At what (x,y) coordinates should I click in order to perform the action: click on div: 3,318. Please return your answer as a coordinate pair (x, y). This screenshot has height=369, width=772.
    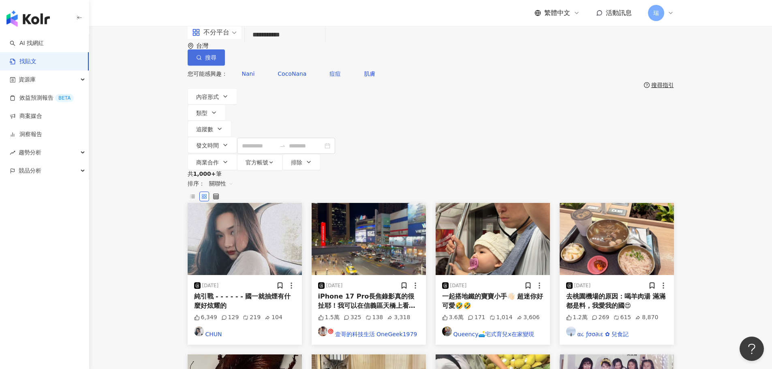
    Looking at the image, I should click on (398, 318).